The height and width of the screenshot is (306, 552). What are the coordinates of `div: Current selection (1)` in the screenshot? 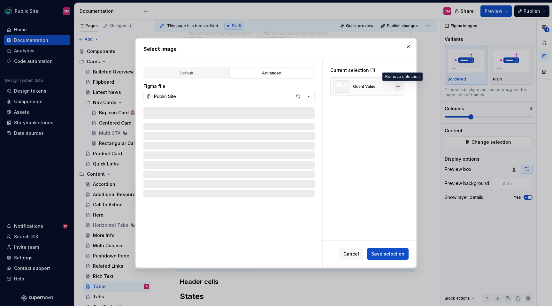 It's located at (368, 70).